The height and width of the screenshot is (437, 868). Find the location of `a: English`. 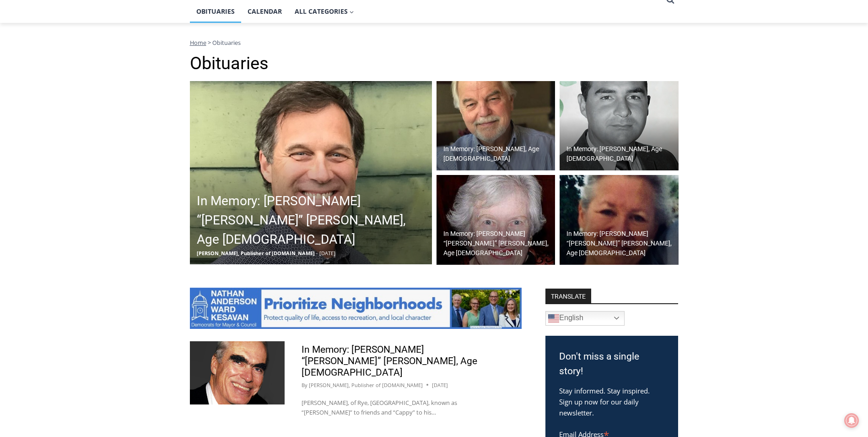

a: English is located at coordinates (585, 318).